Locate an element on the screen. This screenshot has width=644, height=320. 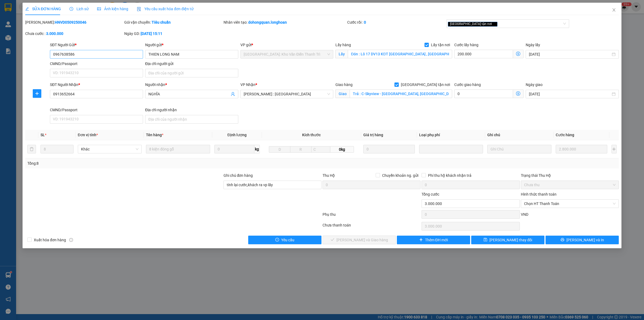
div: Người nhận is located at coordinates (192, 85).